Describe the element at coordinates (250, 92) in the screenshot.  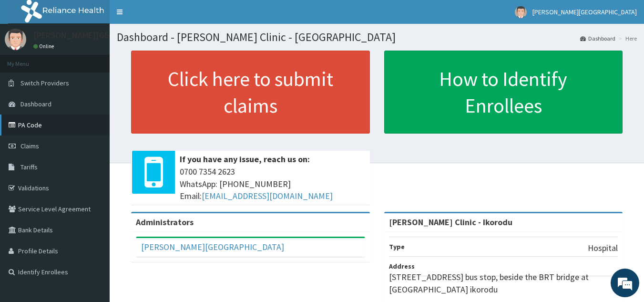
I see `a: Click here to submit claims` at that location.